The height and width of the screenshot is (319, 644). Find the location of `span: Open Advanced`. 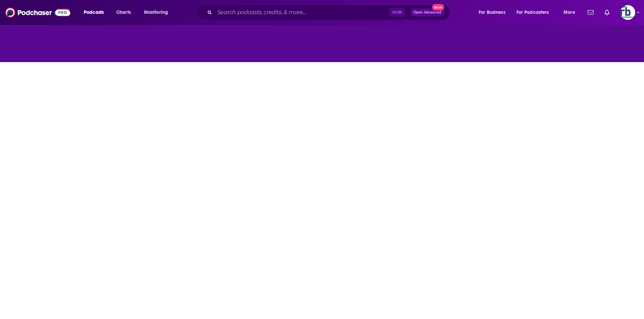

span: Open Advanced is located at coordinates (427, 12).